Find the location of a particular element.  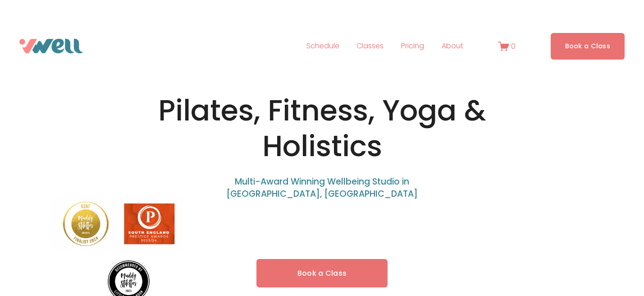

img: VWell is located at coordinates (52, 46).